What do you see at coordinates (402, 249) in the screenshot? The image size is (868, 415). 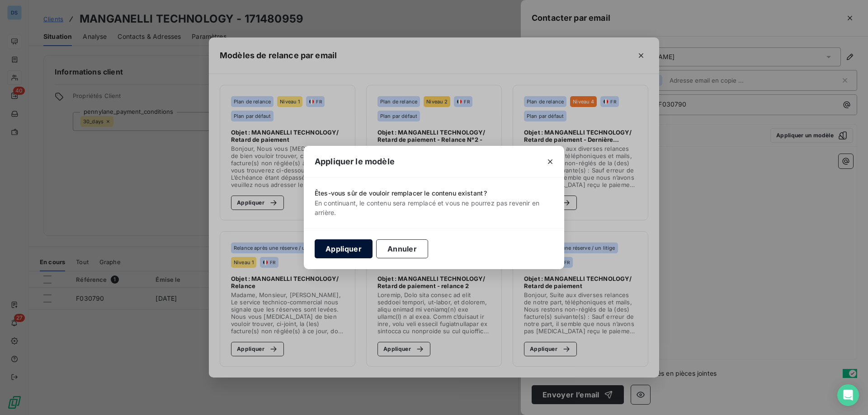 I see `button: Annuler` at bounding box center [402, 249].